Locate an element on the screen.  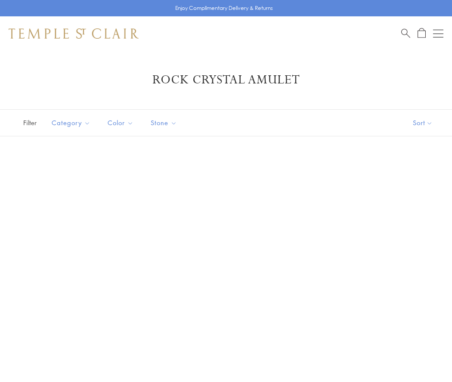
span: Category is located at coordinates (72, 123).